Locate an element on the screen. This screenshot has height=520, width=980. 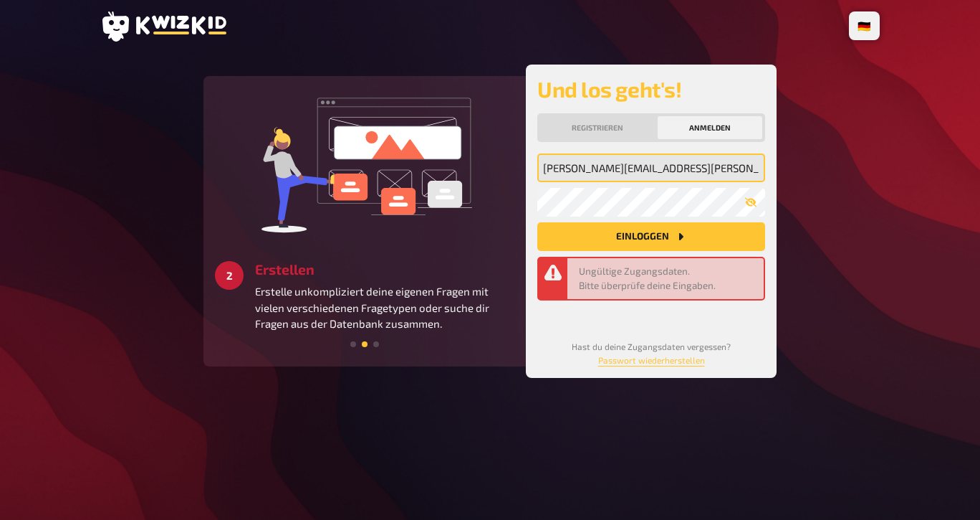
input: Meine Emailadresse is located at coordinates (651, 168).